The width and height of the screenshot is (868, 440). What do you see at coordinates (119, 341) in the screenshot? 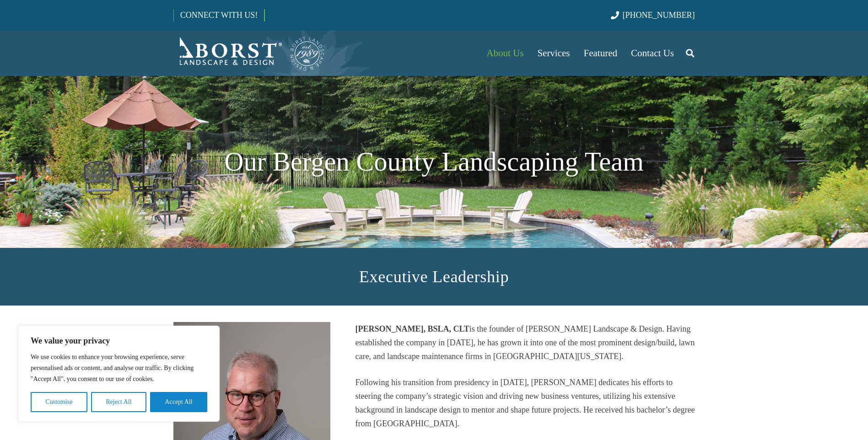
I see `p: We value your privacy` at bounding box center [119, 341].